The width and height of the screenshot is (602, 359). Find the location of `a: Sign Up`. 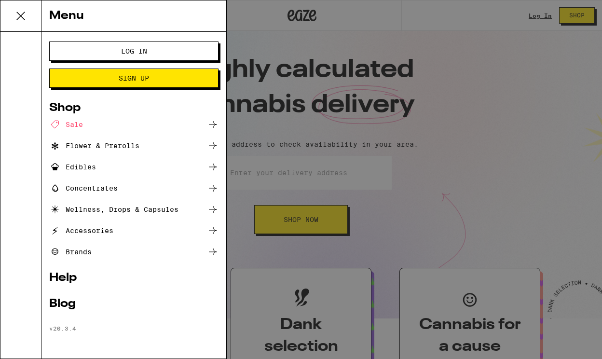

a: Sign Up is located at coordinates (134, 78).